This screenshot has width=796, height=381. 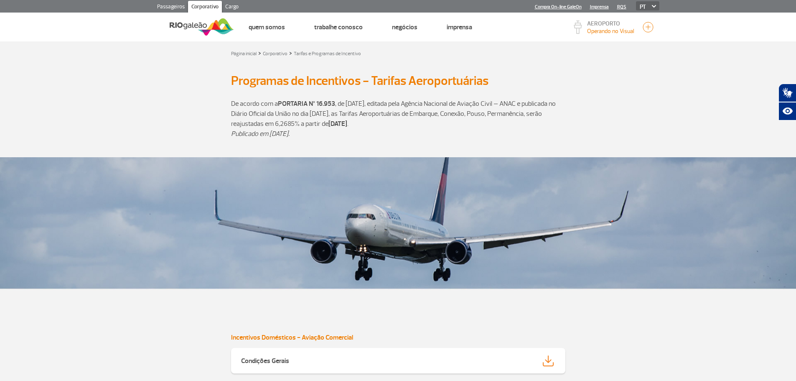 What do you see at coordinates (327, 53) in the screenshot?
I see `a: Tarifas e Programas de Incentivo` at bounding box center [327, 53].